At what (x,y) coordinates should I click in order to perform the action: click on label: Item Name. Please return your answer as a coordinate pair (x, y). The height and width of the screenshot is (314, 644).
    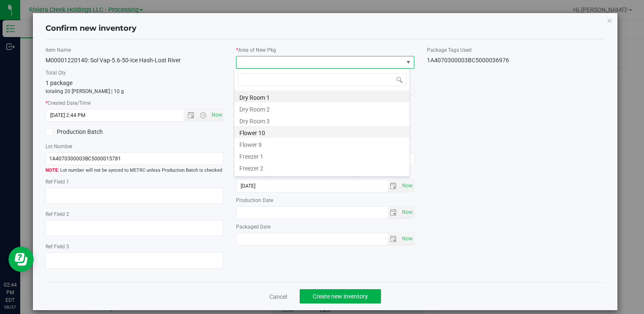
    Looking at the image, I should click on (135, 50).